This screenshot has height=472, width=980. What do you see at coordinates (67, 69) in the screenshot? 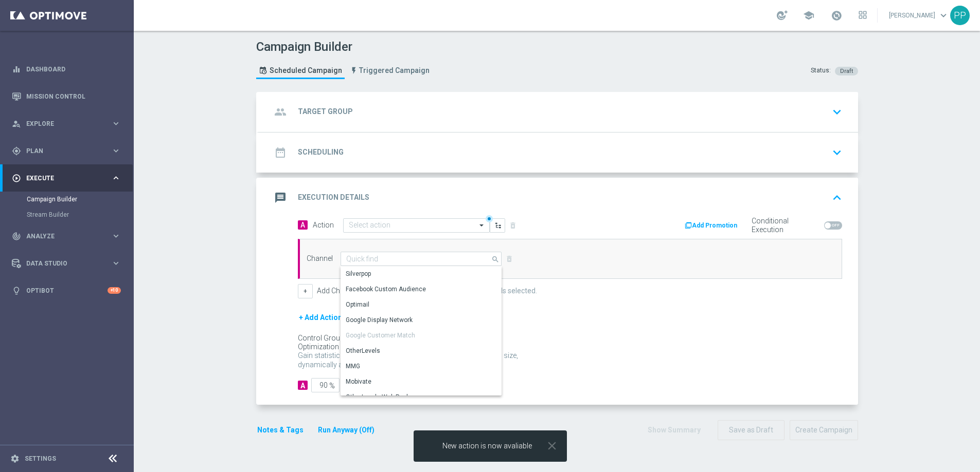
I see `button: equalizer Dashboard` at bounding box center [67, 69].